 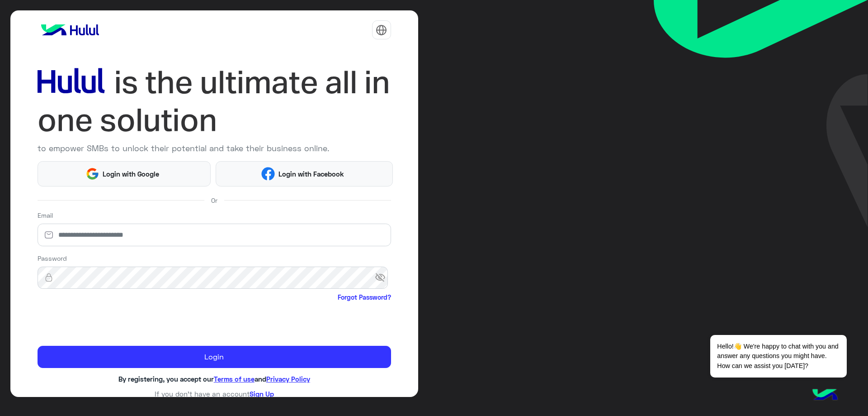 I want to click on a: Terms of use, so click(x=234, y=379).